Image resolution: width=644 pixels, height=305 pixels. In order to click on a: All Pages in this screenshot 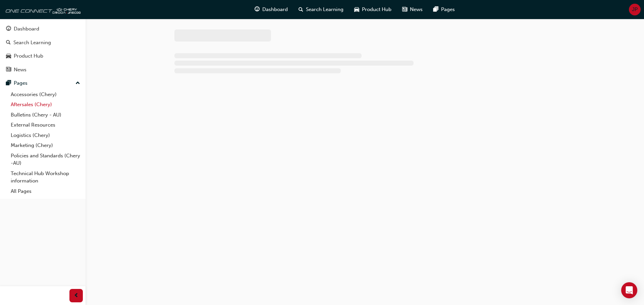, I will do `click(45, 191)`.